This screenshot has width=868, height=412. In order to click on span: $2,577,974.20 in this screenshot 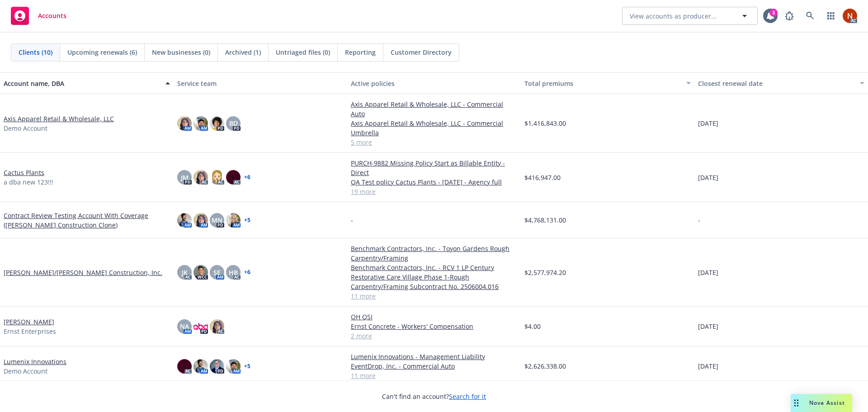, I will do `click(545, 273)`.